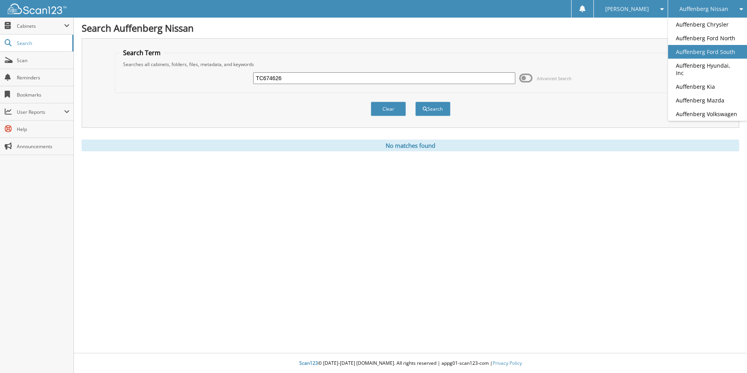  I want to click on a: Privacy Policy, so click(507, 362).